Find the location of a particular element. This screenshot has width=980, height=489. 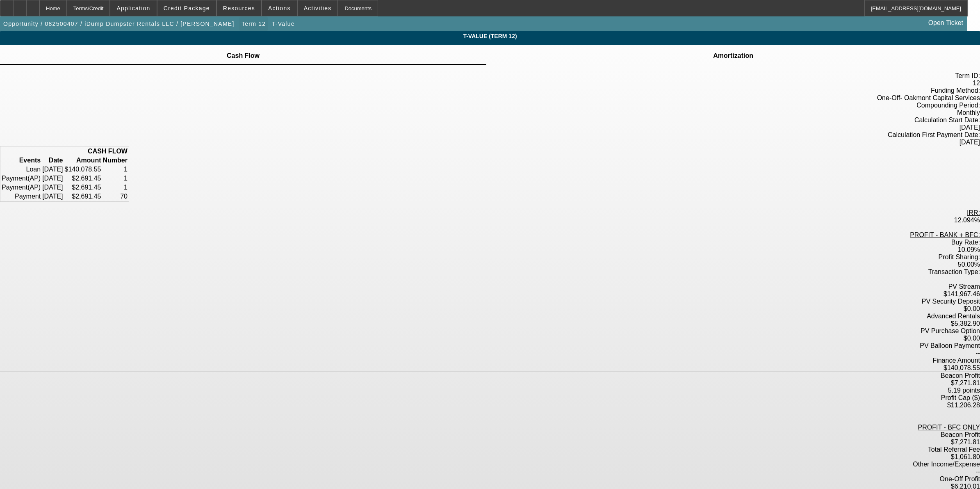

label: $5,382.90 is located at coordinates (965, 323).